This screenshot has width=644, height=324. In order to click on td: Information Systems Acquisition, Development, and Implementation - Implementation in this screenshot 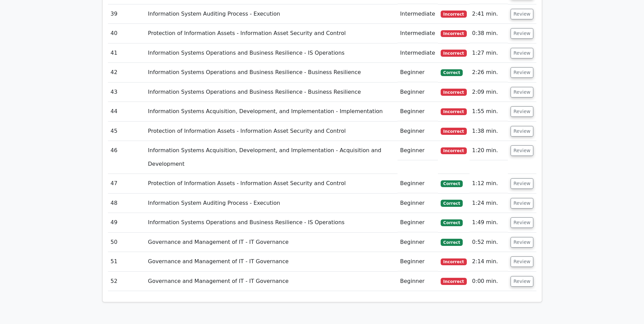, I will do `click(272, 111)`.